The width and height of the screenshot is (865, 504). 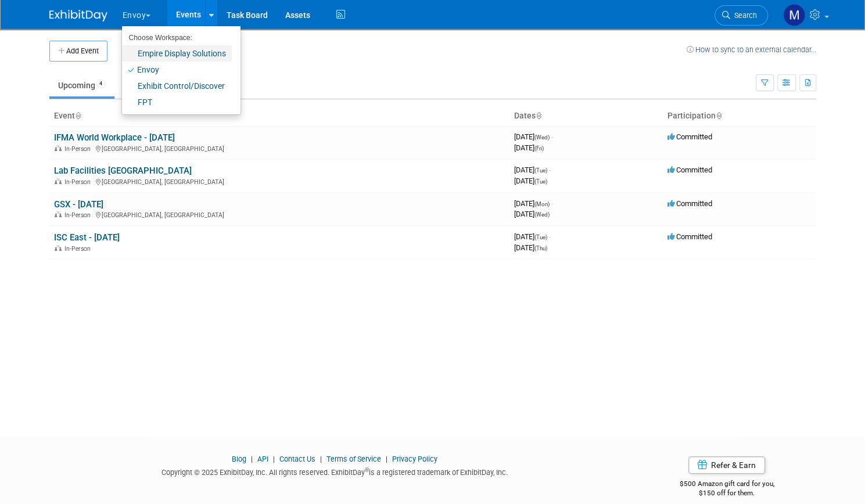 I want to click on div: $500 Amazon gift card for you,, so click(x=727, y=484).